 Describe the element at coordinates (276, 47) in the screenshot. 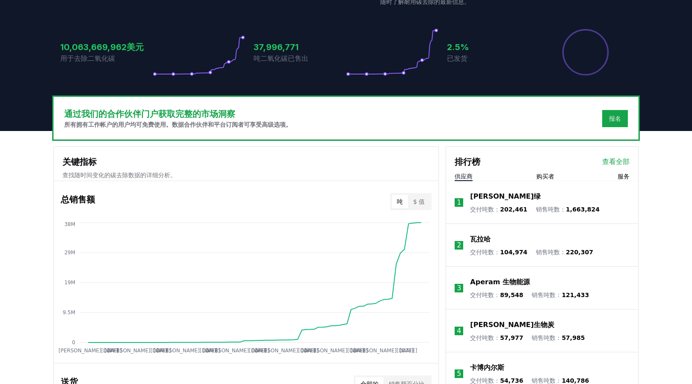

I see `font: 37,996,771` at that location.